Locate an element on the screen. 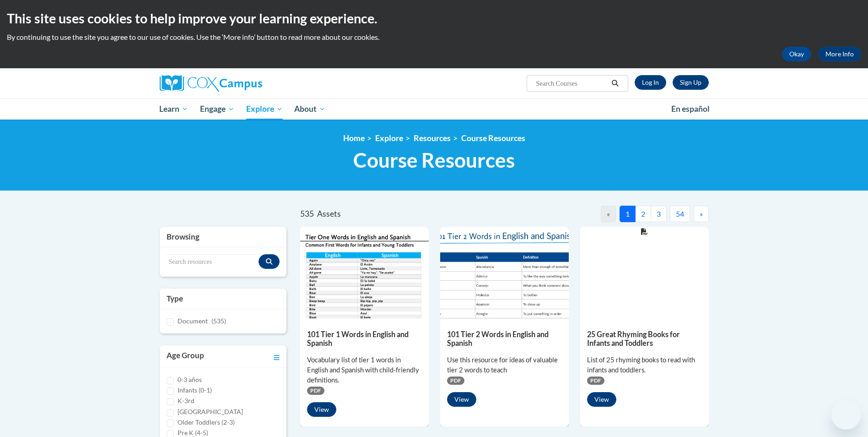  a: Resources is located at coordinates (432, 138).